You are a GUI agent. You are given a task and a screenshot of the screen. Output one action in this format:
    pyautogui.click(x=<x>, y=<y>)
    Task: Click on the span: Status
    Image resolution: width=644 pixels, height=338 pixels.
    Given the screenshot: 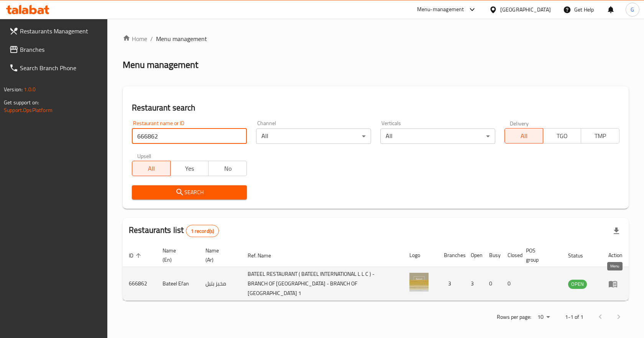 What is the action you would take?
    pyautogui.click(x=581, y=255)
    